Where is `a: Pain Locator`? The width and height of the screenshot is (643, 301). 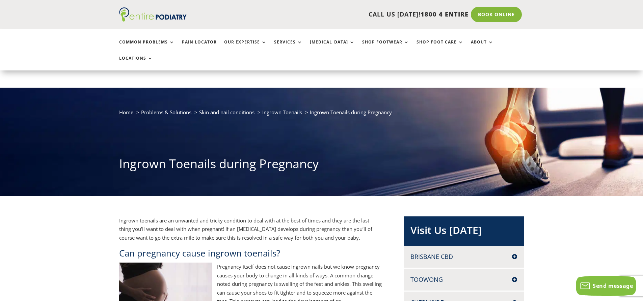
a: Pain Locator is located at coordinates (199, 47).